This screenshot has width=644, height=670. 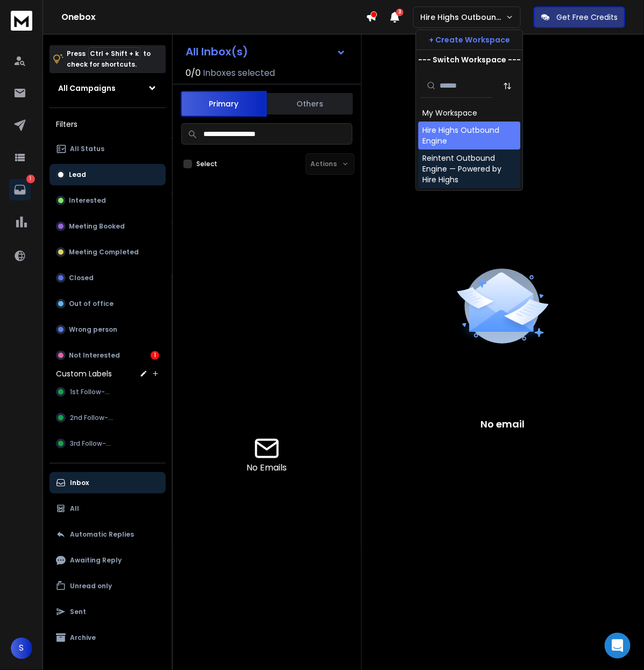 What do you see at coordinates (107, 227) in the screenshot?
I see `button: Meeting Booked` at bounding box center [107, 227].